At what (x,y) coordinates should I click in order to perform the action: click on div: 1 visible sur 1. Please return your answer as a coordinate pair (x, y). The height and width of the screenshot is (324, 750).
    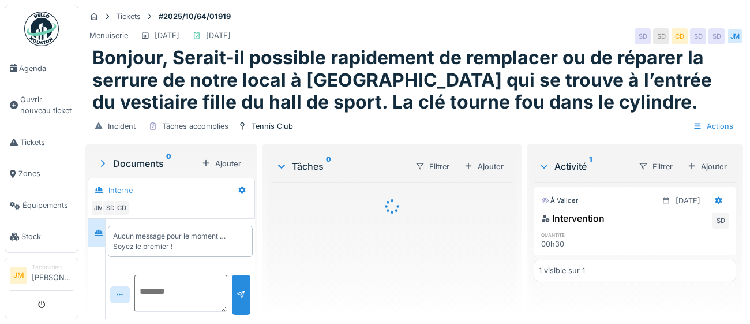
    Looking at the image, I should click on (562, 270).